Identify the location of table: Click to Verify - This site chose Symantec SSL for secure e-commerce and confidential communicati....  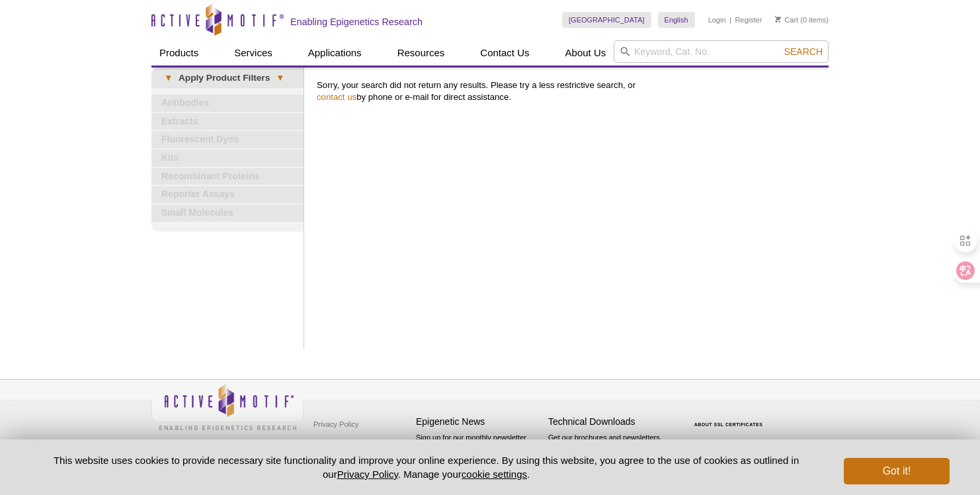
(730, 418).